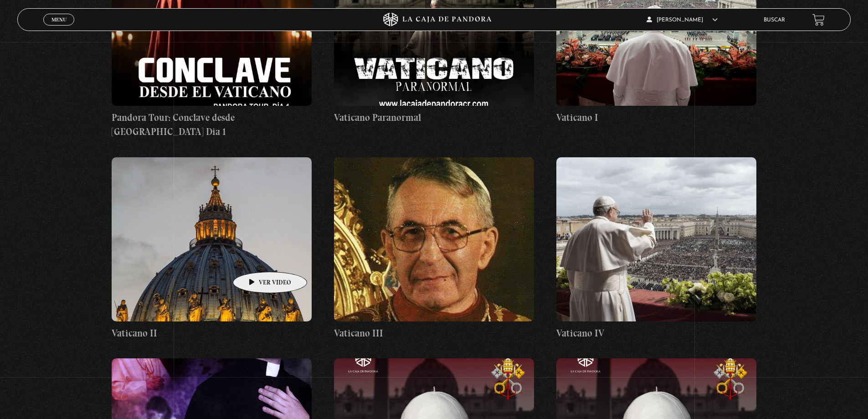  Describe the element at coordinates (656, 333) in the screenshot. I see `h4: Vaticano IV` at that location.